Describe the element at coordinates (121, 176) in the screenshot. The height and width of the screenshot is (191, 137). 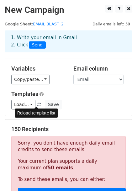
I see `div: Chat Widget` at that location.